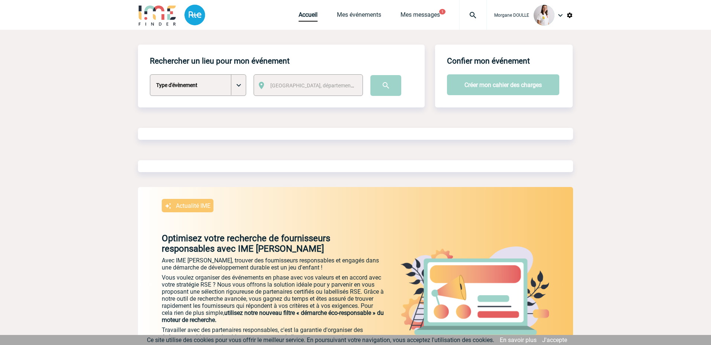  I want to click on button: Créer mon cahier des charges, so click(503, 85).